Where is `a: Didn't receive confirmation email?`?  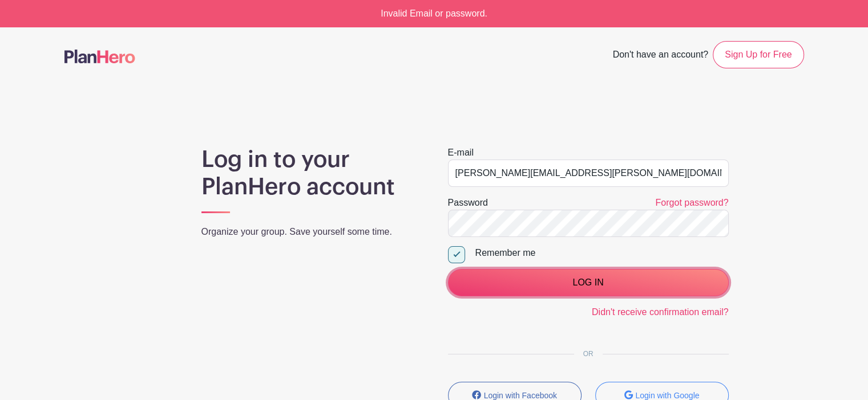 a: Didn't receive confirmation email? is located at coordinates (660, 311).